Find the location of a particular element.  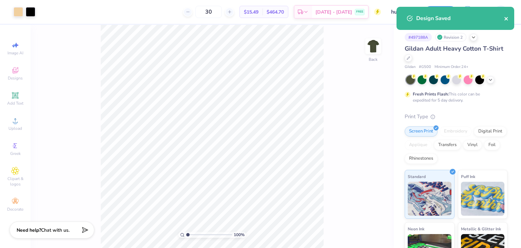

div: This color can be expedited for 5 day delivery. is located at coordinates (454, 97).